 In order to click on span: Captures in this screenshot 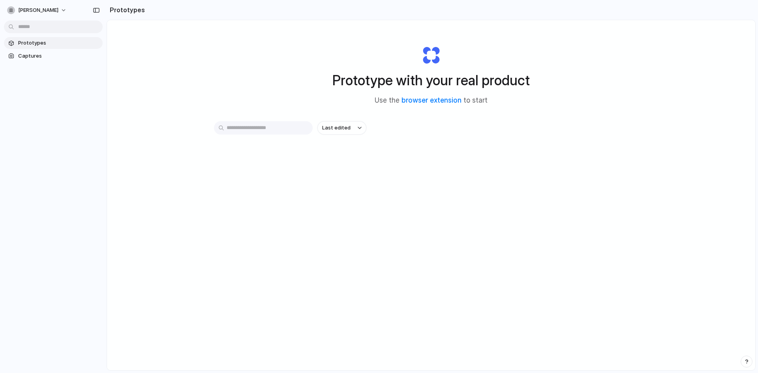, I will do `click(59, 56)`.